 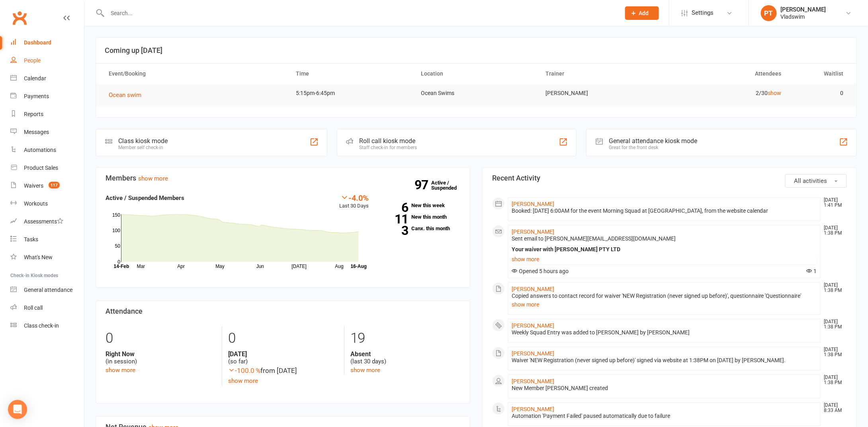 I want to click on div: Calendar, so click(x=35, y=78).